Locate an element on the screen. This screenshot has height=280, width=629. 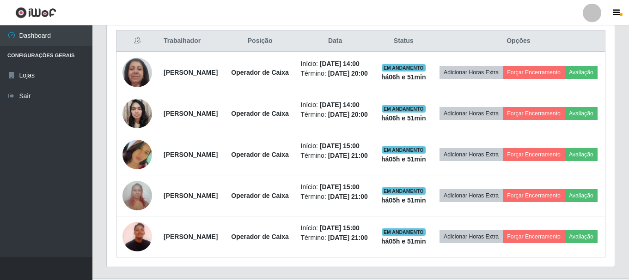
img: CoreUI Logo is located at coordinates (36, 12).